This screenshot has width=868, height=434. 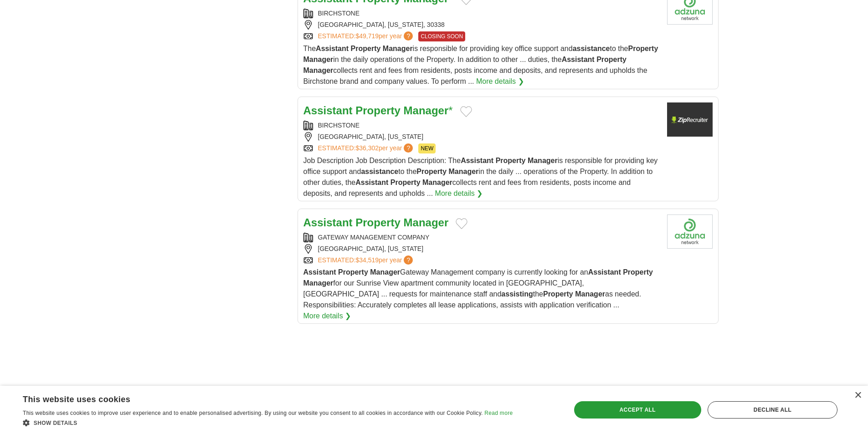 What do you see at coordinates (375, 222) in the screenshot?
I see `a: Assistant Property Manager` at bounding box center [375, 222].